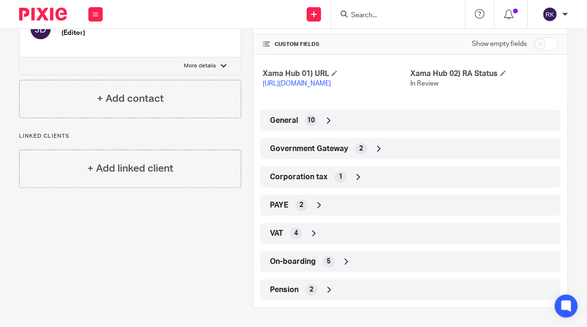 Image resolution: width=587 pixels, height=327 pixels. Describe the element at coordinates (329, 261) in the screenshot. I see `span: 5` at that location.